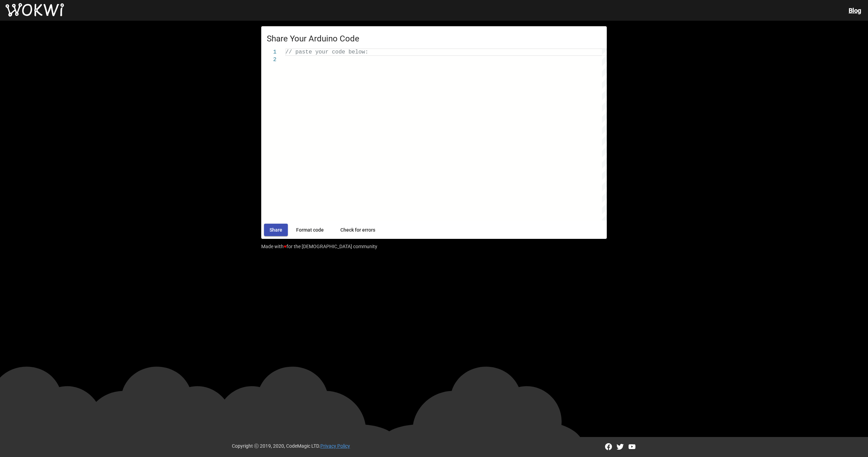  I want to click on img: Wokwi, so click(35, 10).